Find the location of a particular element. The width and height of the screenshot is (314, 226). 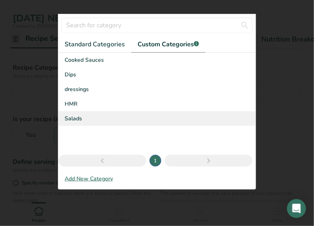

span: Standard Categories is located at coordinates (95, 44).